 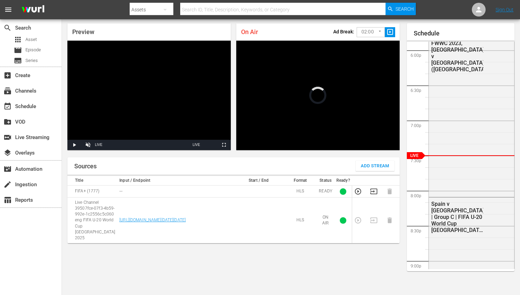 What do you see at coordinates (8, 106) in the screenshot?
I see `span: Schedule` at bounding box center [8, 106].